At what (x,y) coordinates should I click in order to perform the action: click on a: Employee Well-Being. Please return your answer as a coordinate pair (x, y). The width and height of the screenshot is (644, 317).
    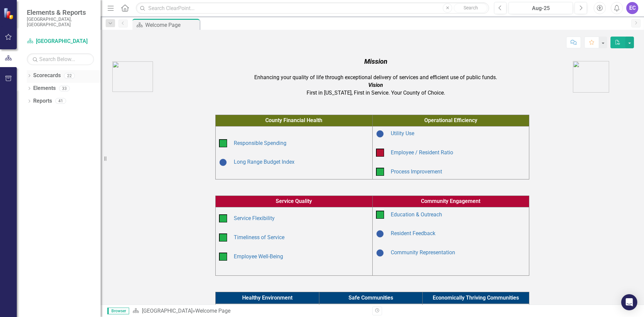
    Looking at the image, I should click on (258, 256).